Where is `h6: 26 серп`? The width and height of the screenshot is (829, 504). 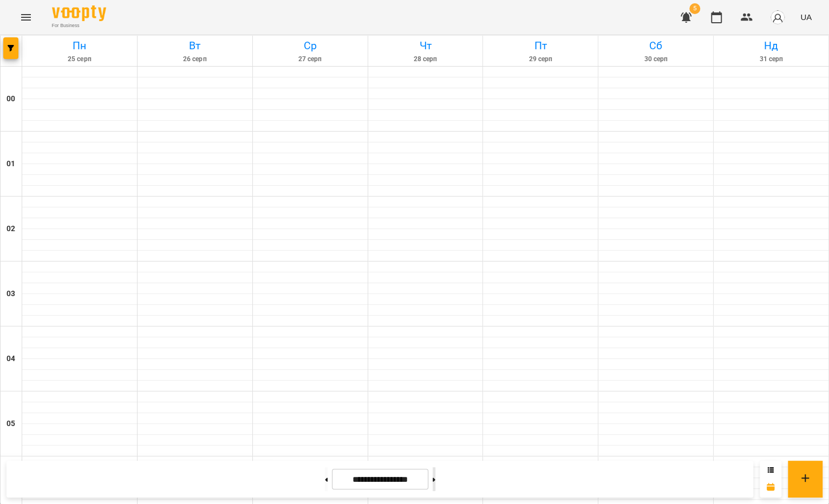
h6: 26 серп is located at coordinates (195, 59).